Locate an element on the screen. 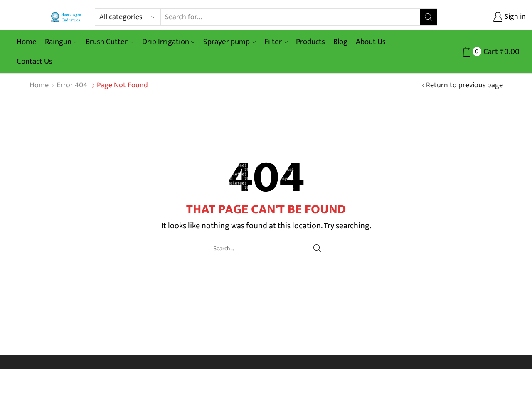  a: Raingun is located at coordinates (61, 42).